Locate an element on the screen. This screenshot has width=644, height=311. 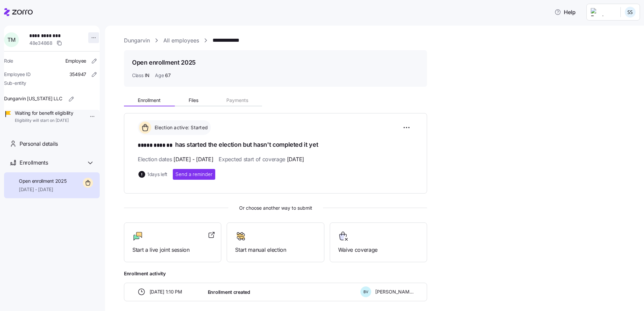
span: Personal details is located at coordinates (39, 144).